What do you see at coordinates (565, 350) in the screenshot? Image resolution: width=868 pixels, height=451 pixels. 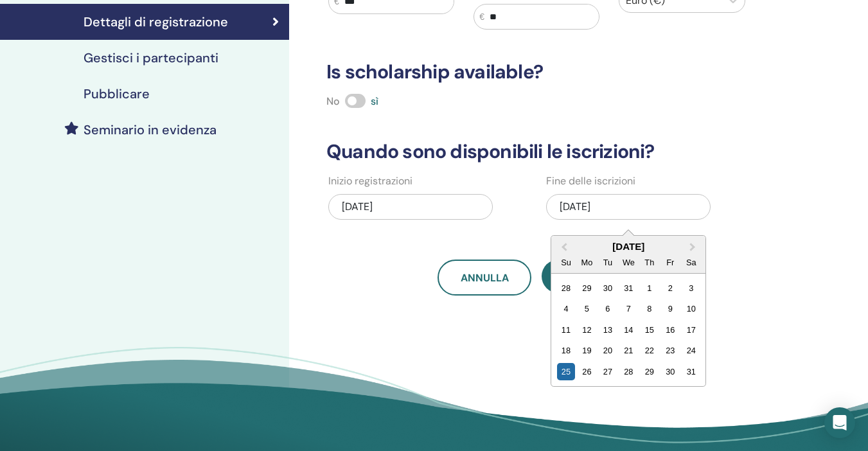 I see `div: Choose Sunday, January 18th, 2026` at bounding box center [565, 350].